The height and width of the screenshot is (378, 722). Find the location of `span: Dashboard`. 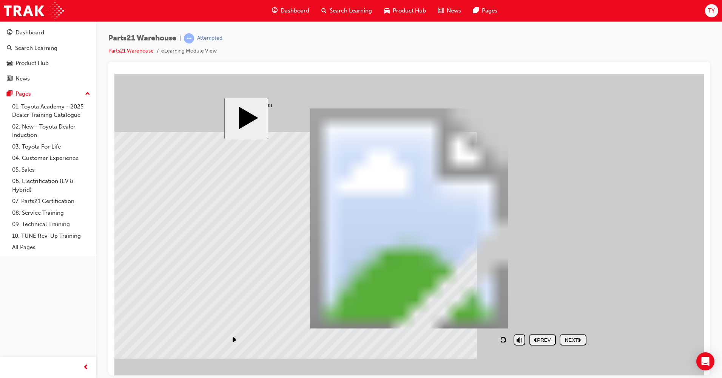

span: Dashboard is located at coordinates (295, 11).